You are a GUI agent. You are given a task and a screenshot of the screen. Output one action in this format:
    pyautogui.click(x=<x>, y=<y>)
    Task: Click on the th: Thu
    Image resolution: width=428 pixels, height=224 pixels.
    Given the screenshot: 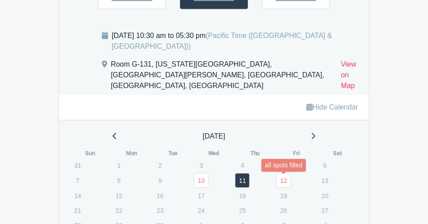 What is the action you would take?
    pyautogui.click(x=255, y=153)
    